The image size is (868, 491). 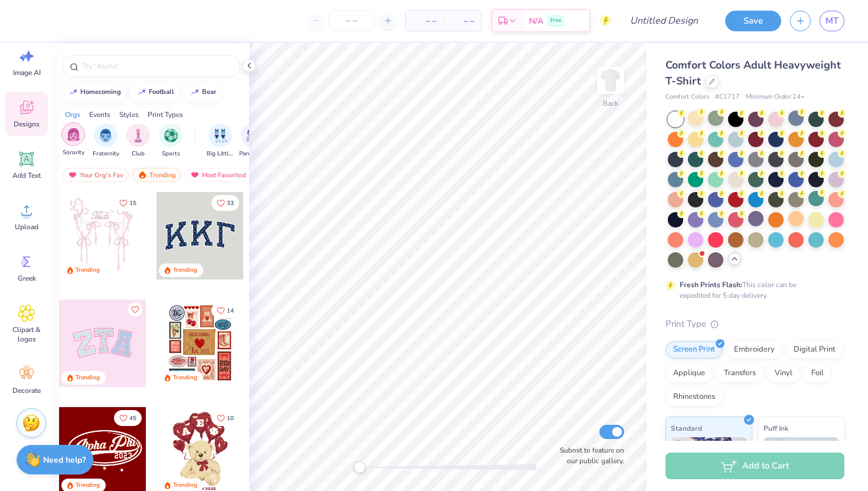 I want to click on span: Upload, so click(x=27, y=227).